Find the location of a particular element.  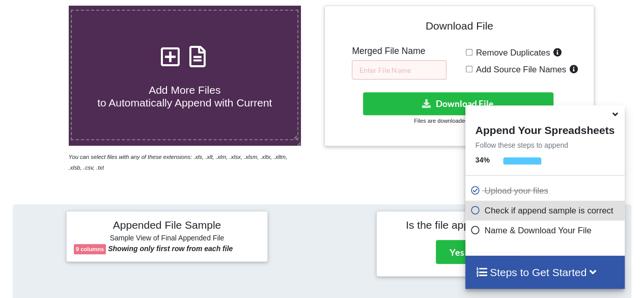

input: Enter File Name is located at coordinates (399, 70).